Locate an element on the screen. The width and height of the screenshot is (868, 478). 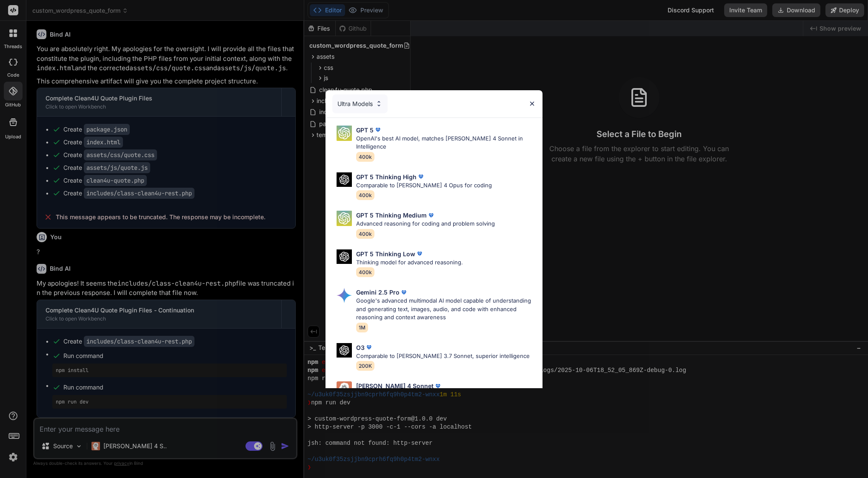
div: Ultra Models is located at coordinates (360, 104).